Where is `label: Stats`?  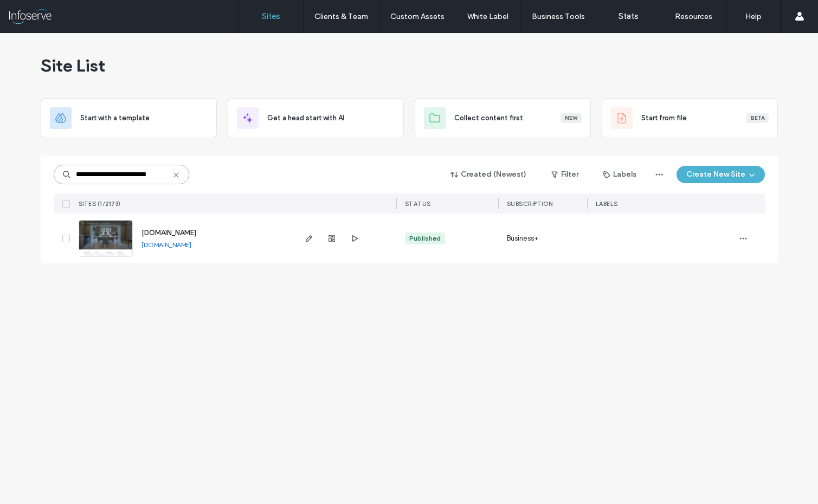 label: Stats is located at coordinates (628, 16).